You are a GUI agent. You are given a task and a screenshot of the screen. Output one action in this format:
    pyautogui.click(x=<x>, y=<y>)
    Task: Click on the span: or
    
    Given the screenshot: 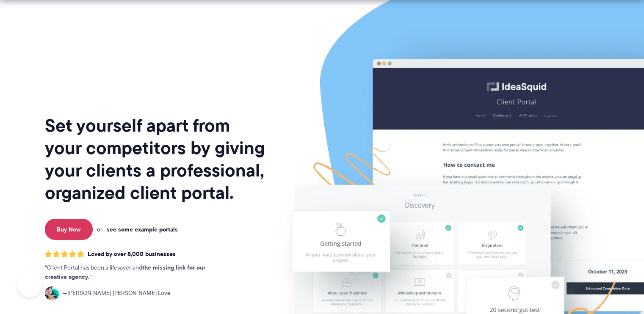 What is the action you would take?
    pyautogui.click(x=99, y=229)
    